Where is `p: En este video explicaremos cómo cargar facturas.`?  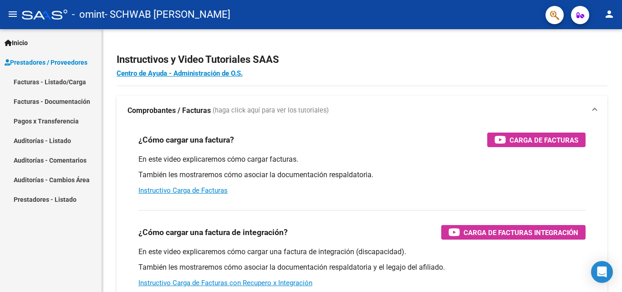 p: En este video explicaremos cómo cargar facturas. is located at coordinates (362, 159).